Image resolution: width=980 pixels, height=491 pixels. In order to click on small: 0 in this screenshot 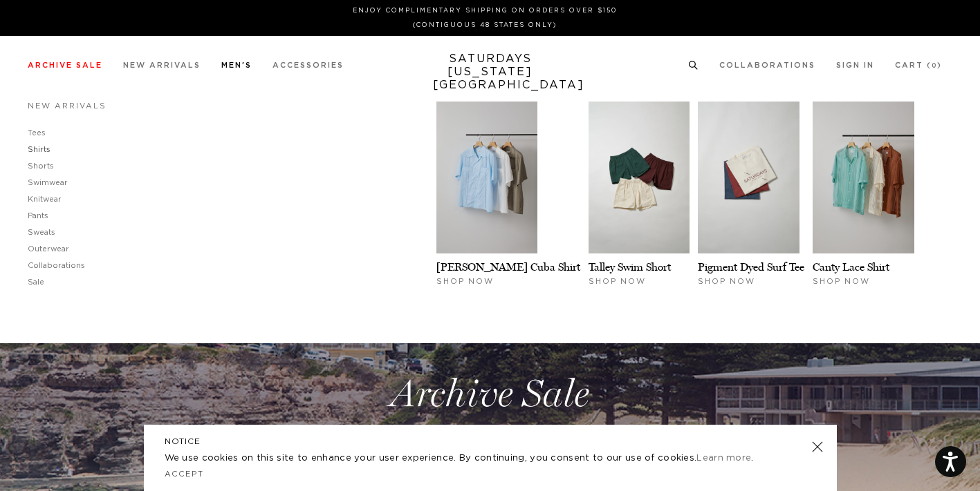, I will do `click(934, 65)`.